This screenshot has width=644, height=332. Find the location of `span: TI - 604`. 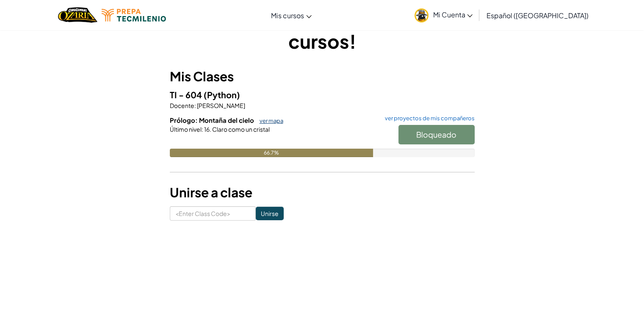

span: TI - 604 is located at coordinates (187, 94).